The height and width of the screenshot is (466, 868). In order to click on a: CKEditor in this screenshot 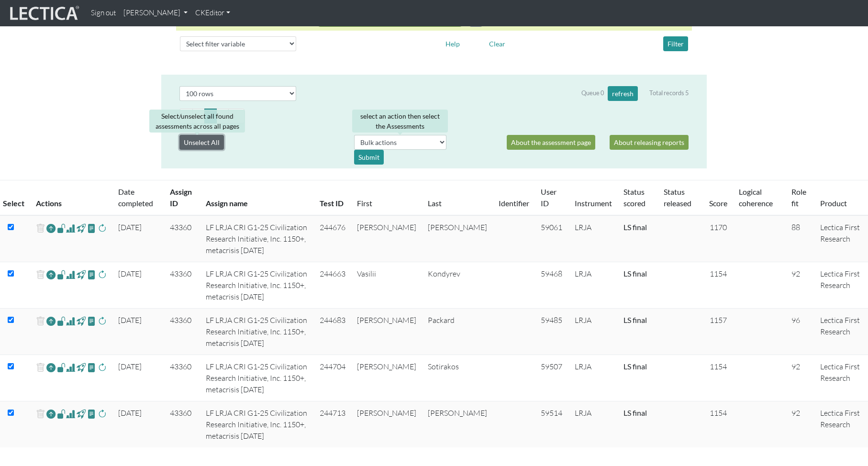, I will do `click(213, 13)`.